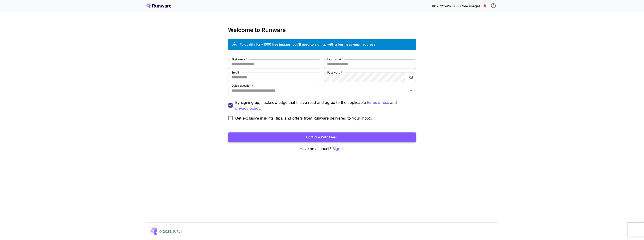 The height and width of the screenshot is (240, 644). I want to click on button: By signing up, I acknowledge that I have read and agree to the applicable terms of use and, so click(248, 108).